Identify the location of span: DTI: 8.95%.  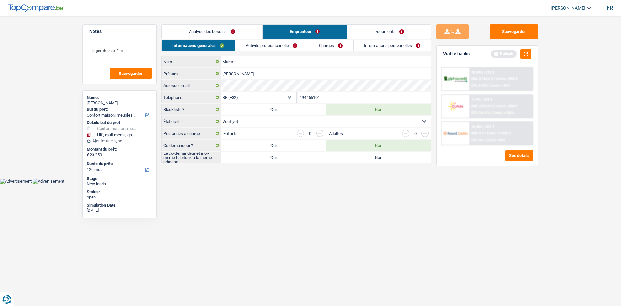
(480, 85).